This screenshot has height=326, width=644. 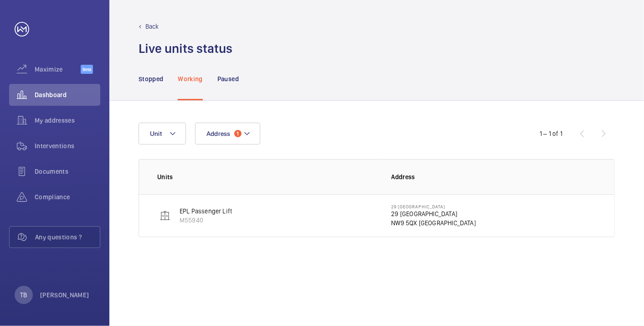 What do you see at coordinates (67, 197) in the screenshot?
I see `span: Compliance` at bounding box center [67, 197].